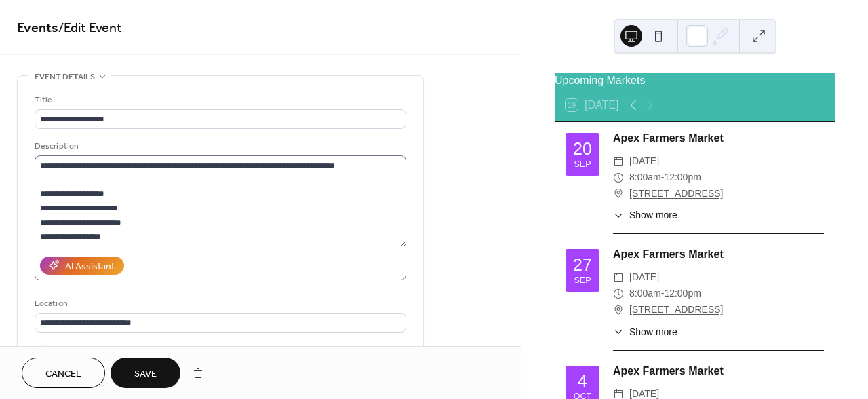  Describe the element at coordinates (219, 100) in the screenshot. I see `div: Title` at that location.